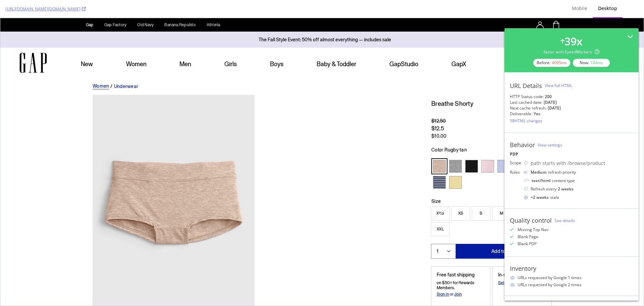 The height and width of the screenshot is (306, 644). I want to click on div: 39 x, so click(573, 41).